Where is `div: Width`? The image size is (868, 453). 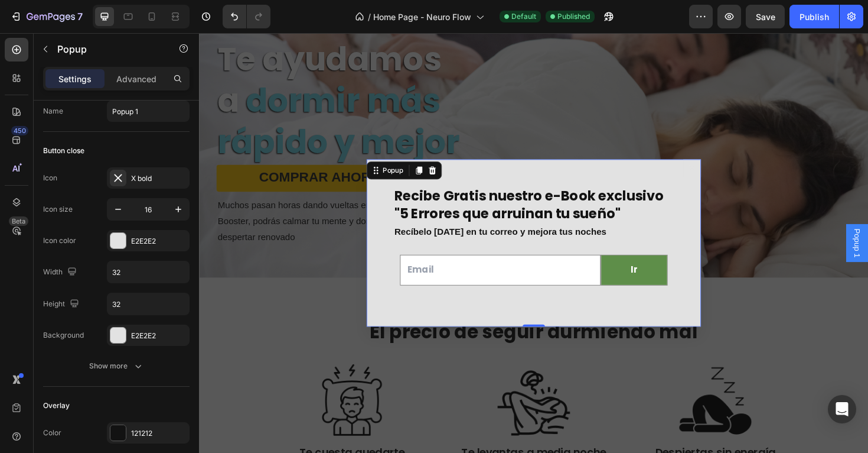 div: Width is located at coordinates (61, 272).